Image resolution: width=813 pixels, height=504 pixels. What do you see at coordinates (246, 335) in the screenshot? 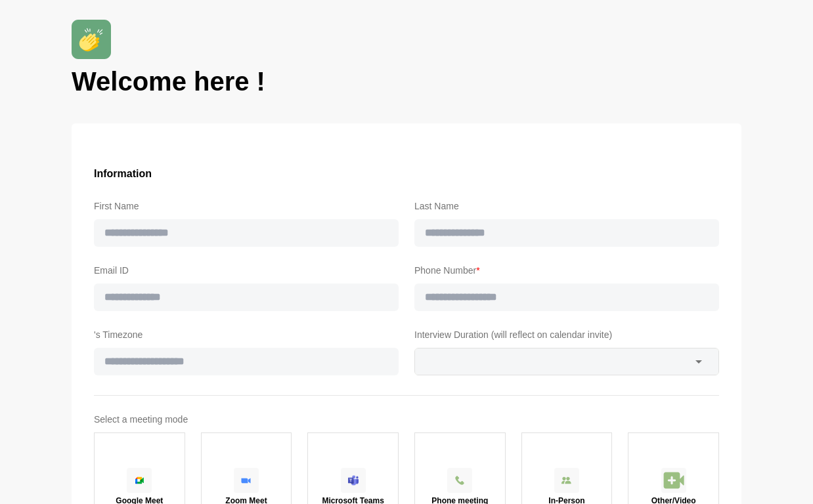
I see `label: 's Timezone` at bounding box center [246, 335].